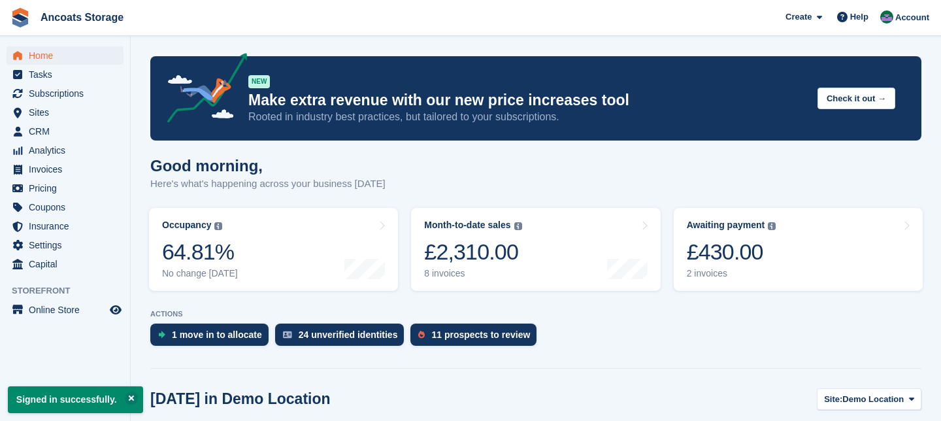 The image size is (941, 421). What do you see at coordinates (68, 264) in the screenshot?
I see `span: Capital` at bounding box center [68, 264].